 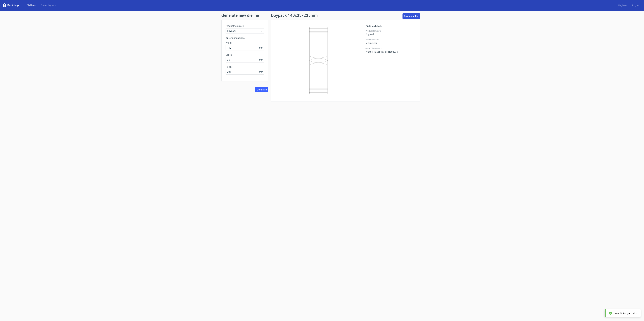 What do you see at coordinates (245, 67) in the screenshot?
I see `label: Height` at bounding box center [245, 67].